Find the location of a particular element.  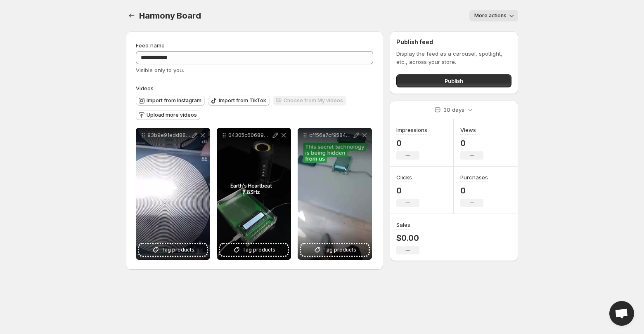

p: 30 days is located at coordinates (454, 110).